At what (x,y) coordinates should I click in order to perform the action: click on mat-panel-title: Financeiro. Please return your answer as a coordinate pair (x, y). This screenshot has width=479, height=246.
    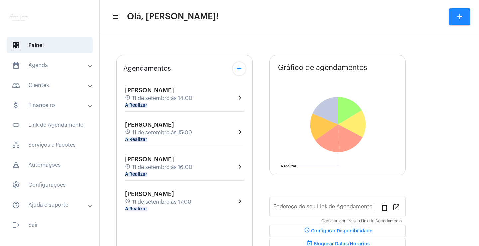
    Looking at the image, I should click on (50, 105).